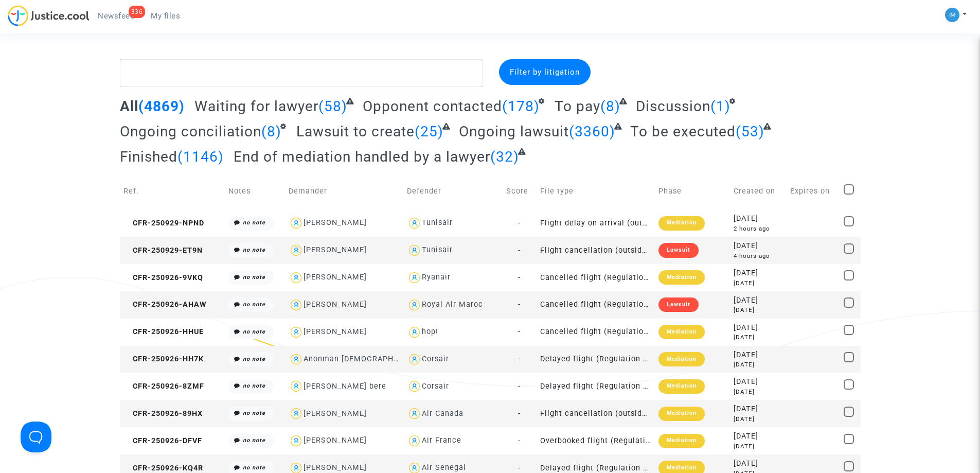 This screenshot has width=980, height=473. I want to click on div: Air Senegal, so click(444, 468).